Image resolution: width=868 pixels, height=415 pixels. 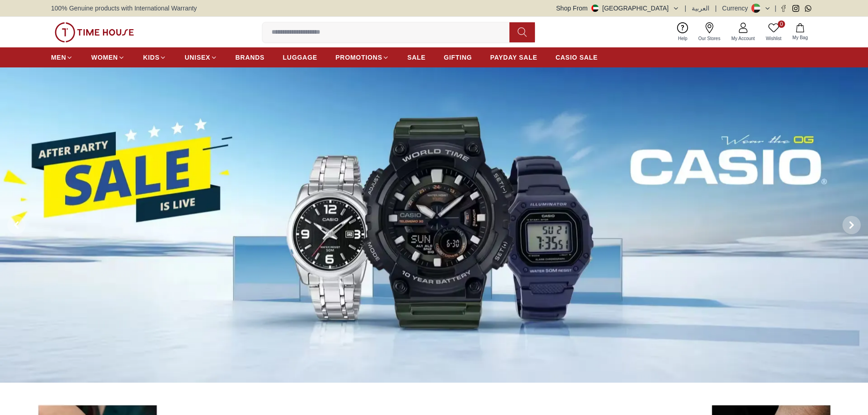 I want to click on span: MEN, so click(x=58, y=58).